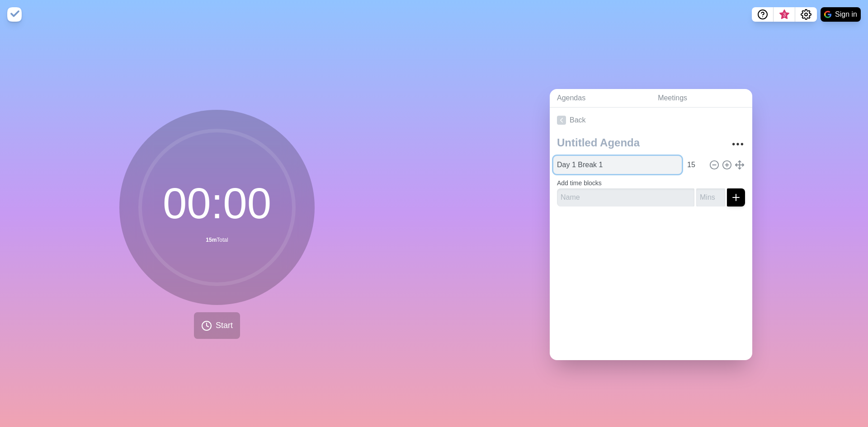 The width and height of the screenshot is (868, 427). I want to click on button: Sign in, so click(841, 14).